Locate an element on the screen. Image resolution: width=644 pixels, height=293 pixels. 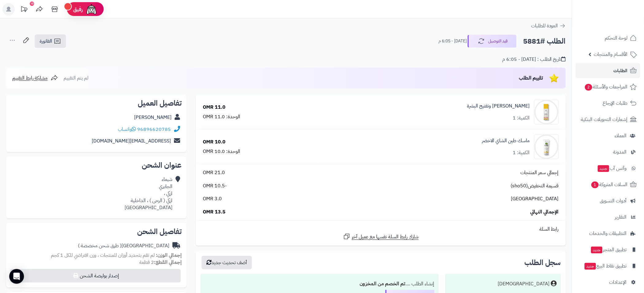
a: تطبيق المتجرجديد is located at coordinates (608, 250).